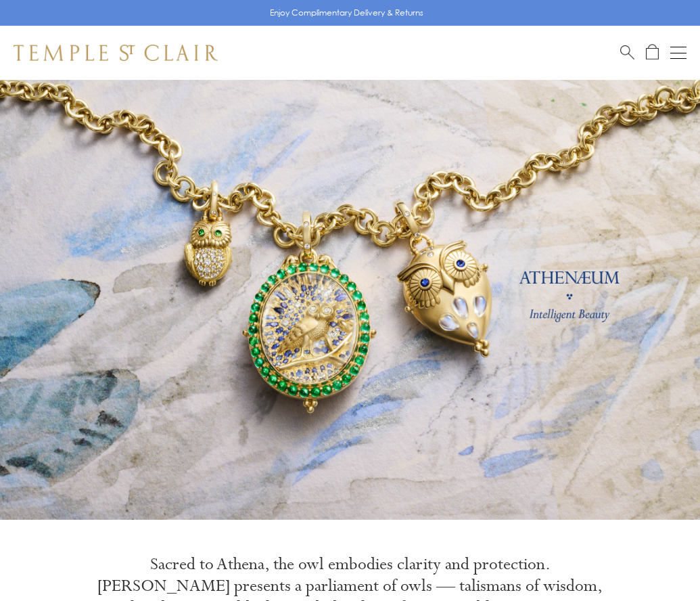 The height and width of the screenshot is (601, 700). Describe the element at coordinates (627, 52) in the screenshot. I see `a: Search` at that location.